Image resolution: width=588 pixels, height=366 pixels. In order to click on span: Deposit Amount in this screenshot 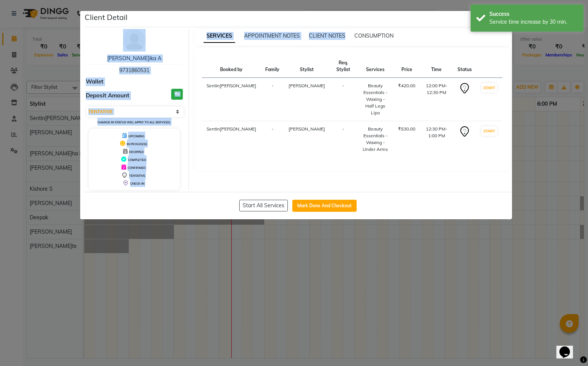, I will do `click(108, 96)`.